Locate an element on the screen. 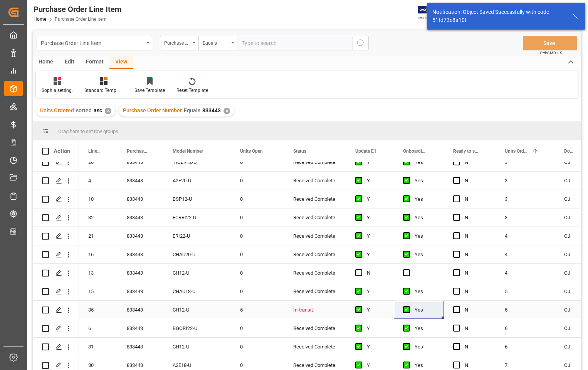  span: Units Open is located at coordinates (251, 152).